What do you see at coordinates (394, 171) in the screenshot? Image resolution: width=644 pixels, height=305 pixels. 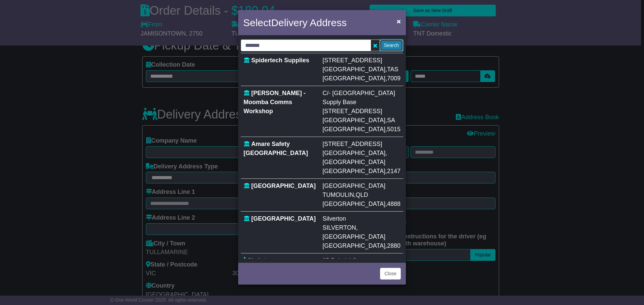 I see `span: 2147` at bounding box center [394, 171].